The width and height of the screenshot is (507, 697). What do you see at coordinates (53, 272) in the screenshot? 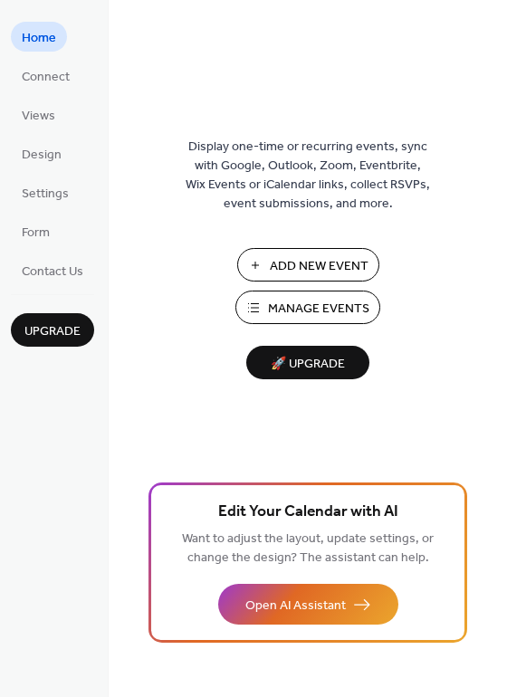
I see `span: Contact Us` at bounding box center [53, 272].